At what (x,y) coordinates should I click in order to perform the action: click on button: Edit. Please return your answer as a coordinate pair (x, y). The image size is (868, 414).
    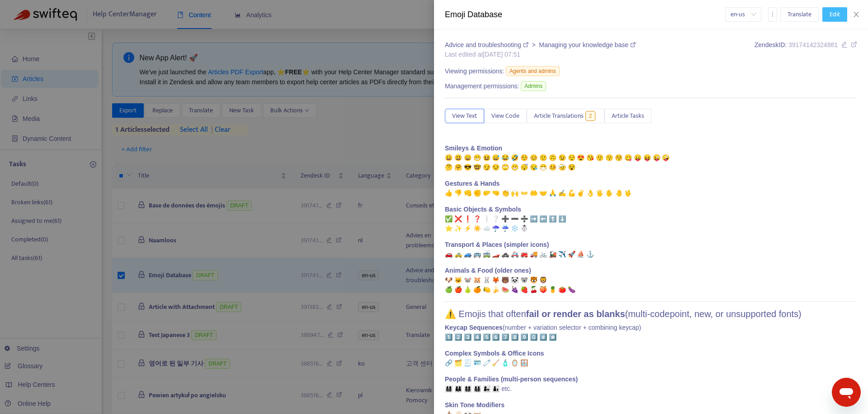
    Looking at the image, I should click on (835, 14).